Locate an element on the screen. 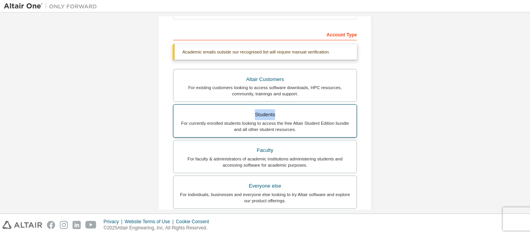 This screenshot has width=530, height=236. div: Students is located at coordinates (265, 115).